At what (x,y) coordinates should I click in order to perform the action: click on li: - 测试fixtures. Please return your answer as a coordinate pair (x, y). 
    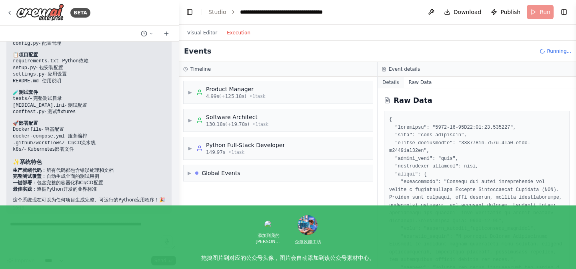
    Looking at the image, I should click on (89, 112).